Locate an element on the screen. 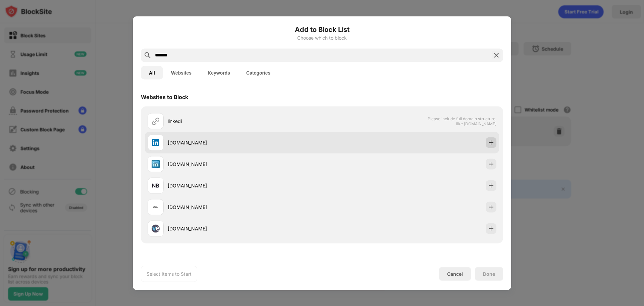 Image resolution: width=644 pixels, height=306 pixels. button: All is located at coordinates (152, 73).